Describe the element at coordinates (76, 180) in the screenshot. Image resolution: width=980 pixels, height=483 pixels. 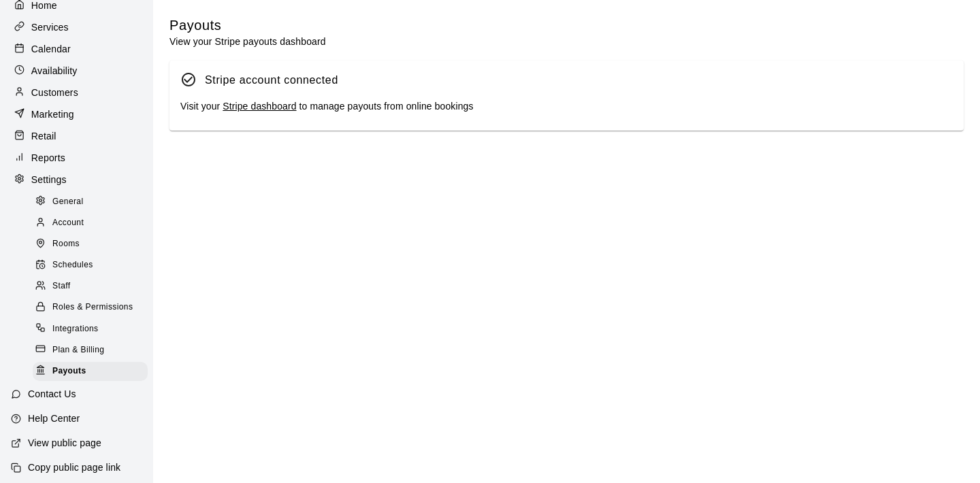
I see `div: Settings` at that location.